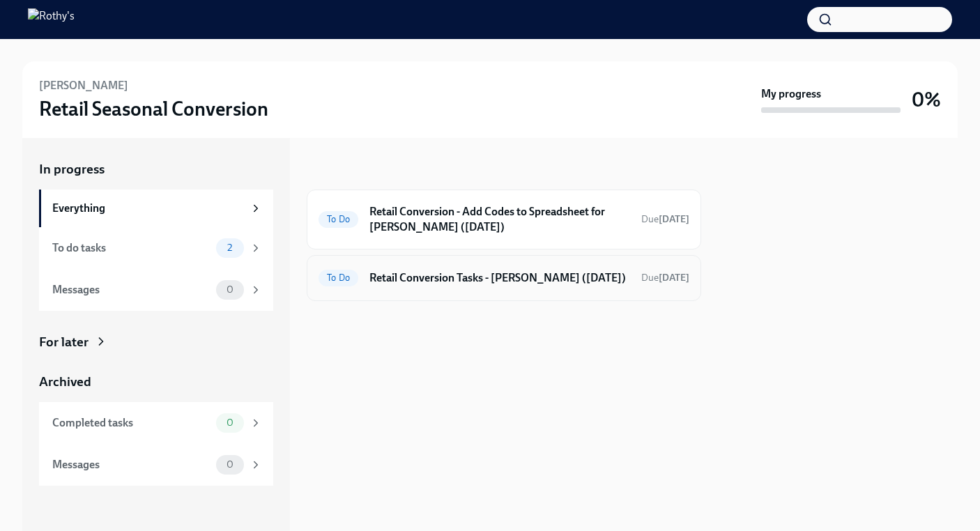  Describe the element at coordinates (156, 248) in the screenshot. I see `a: To do tasks2` at that location.